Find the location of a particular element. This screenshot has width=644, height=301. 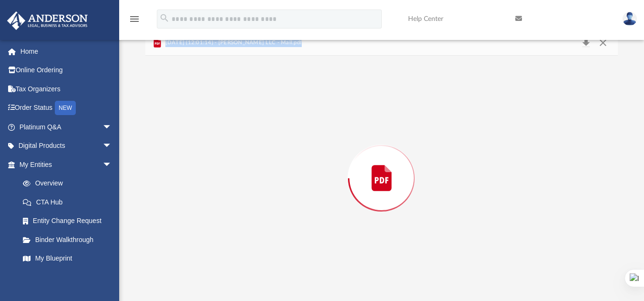

button: Download is located at coordinates (586, 43).